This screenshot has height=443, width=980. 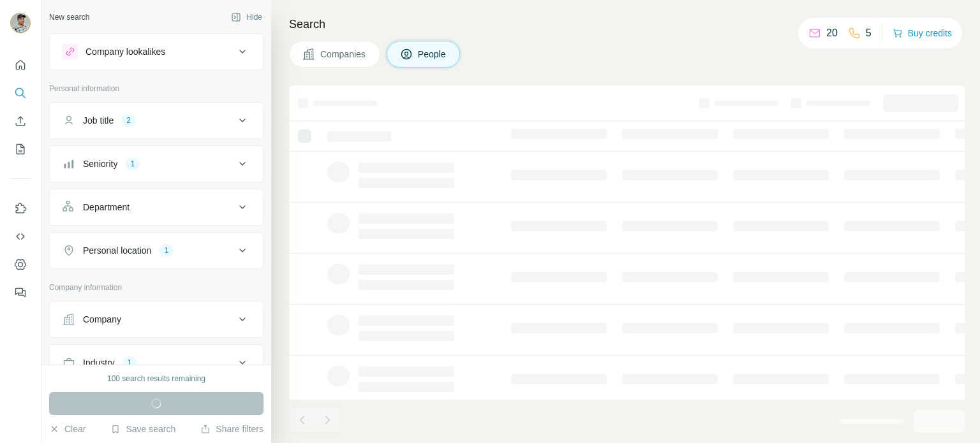 I want to click on button: Share filters, so click(x=232, y=429).